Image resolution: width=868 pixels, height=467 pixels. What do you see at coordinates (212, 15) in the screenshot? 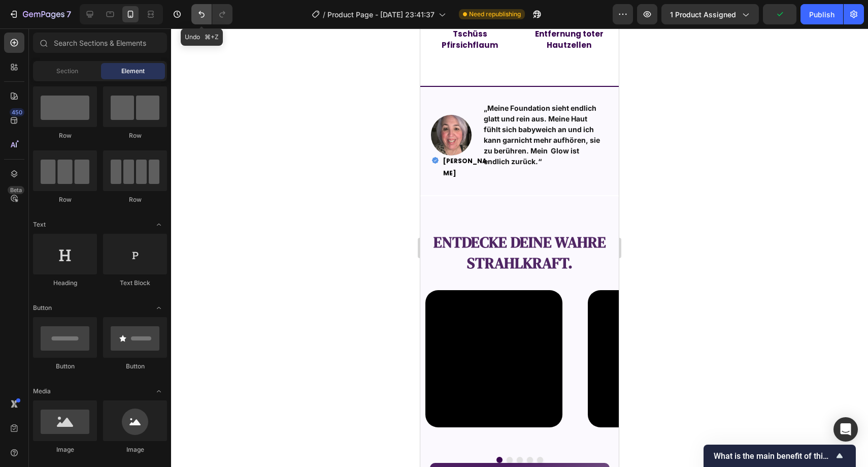
I see `div: Undo/Redo` at bounding box center [212, 15].